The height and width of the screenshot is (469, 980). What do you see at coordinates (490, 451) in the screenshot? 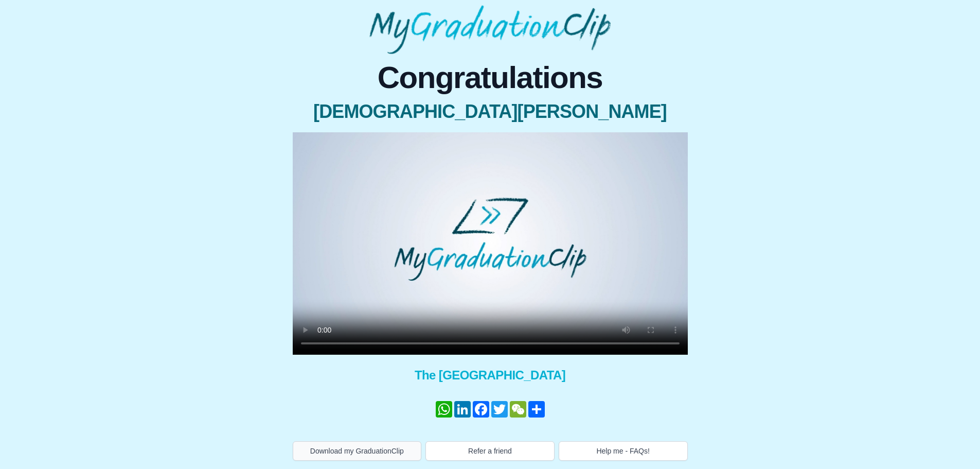
I see `button: Refer a friend` at bounding box center [490, 451].